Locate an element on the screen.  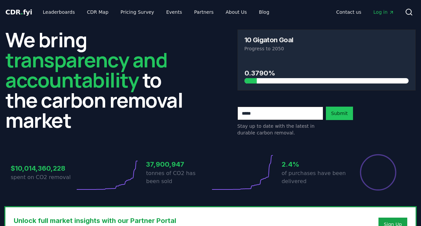
a: Blog is located at coordinates (264, 12).